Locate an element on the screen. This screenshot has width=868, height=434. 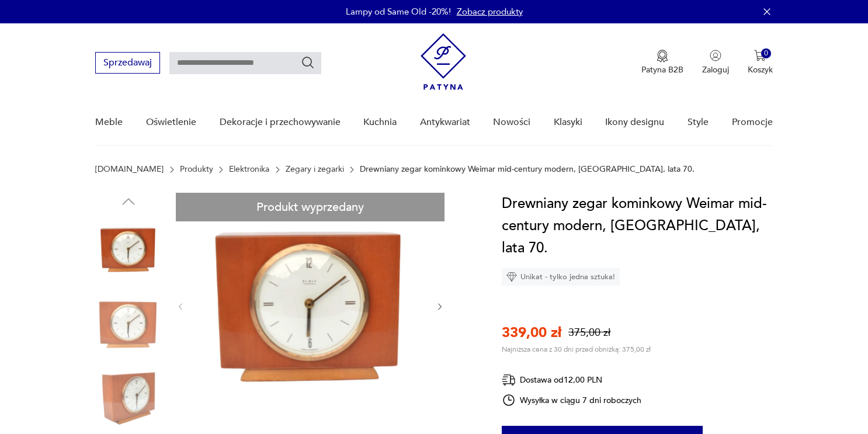
p: Koszyk is located at coordinates (760, 70).